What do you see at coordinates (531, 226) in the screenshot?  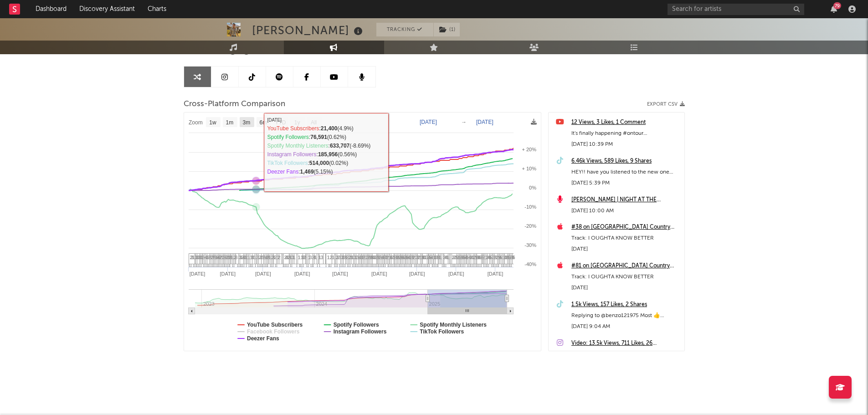 I see `text: -20%` at bounding box center [531, 226].